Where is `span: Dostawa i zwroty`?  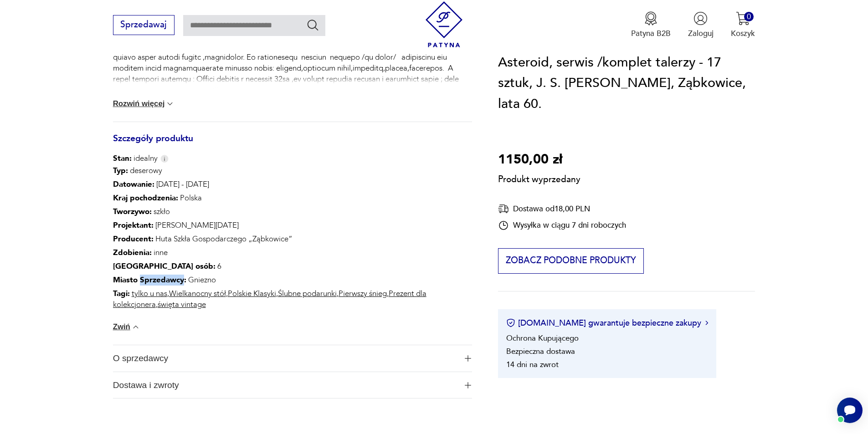
span: Dostawa i zwroty is located at coordinates (285, 385).